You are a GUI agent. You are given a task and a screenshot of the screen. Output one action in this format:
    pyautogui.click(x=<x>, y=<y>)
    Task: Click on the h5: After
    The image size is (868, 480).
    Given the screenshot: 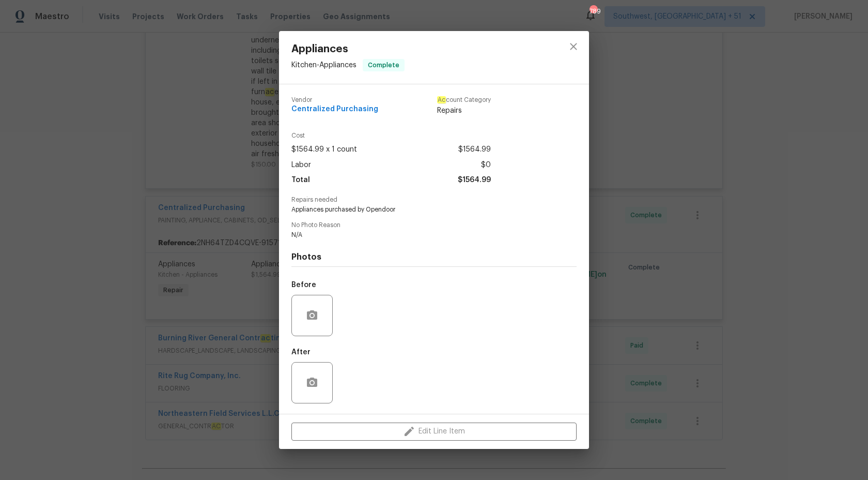 What is the action you would take?
    pyautogui.click(x=300, y=352)
    